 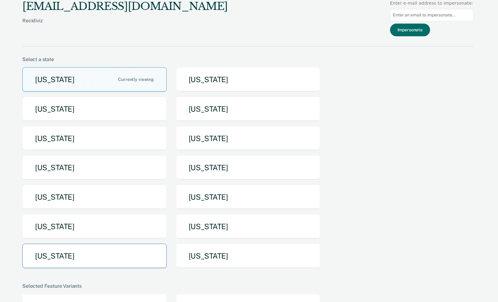 I want to click on div: Selected Feature Variants, so click(x=248, y=286).